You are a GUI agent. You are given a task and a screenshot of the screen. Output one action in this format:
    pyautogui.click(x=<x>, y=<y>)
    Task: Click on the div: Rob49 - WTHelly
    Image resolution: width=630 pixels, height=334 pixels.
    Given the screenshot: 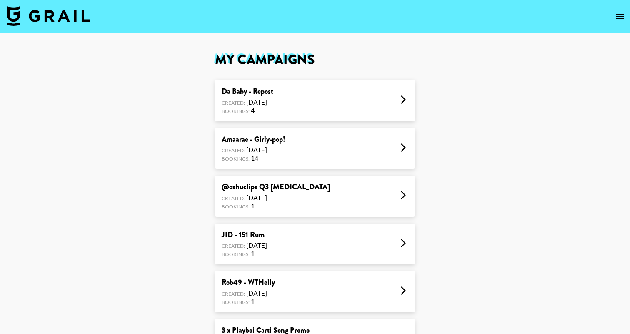 What is the action you would take?
    pyautogui.click(x=248, y=282)
    